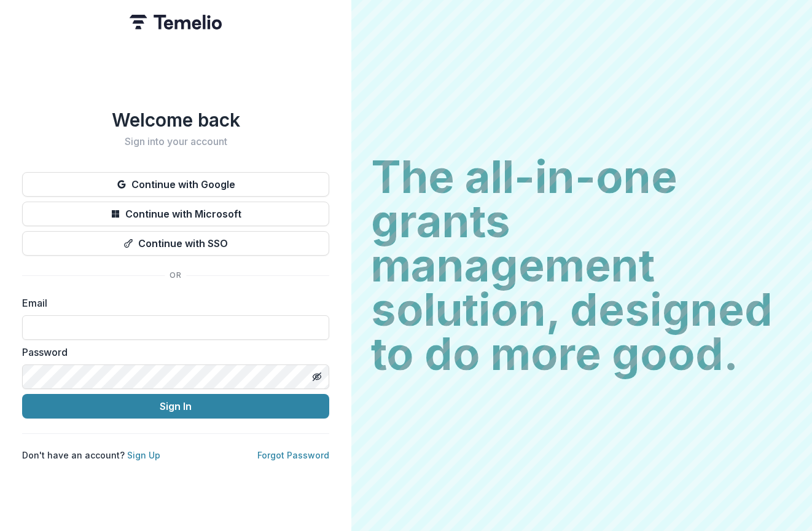  I want to click on button: Continue with Google, so click(175, 184).